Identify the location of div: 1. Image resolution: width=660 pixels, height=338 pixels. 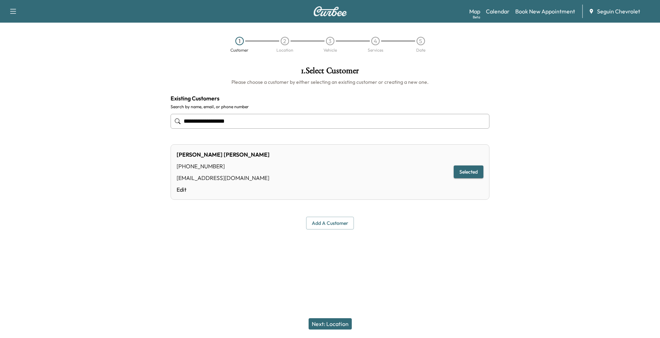
(239, 41).